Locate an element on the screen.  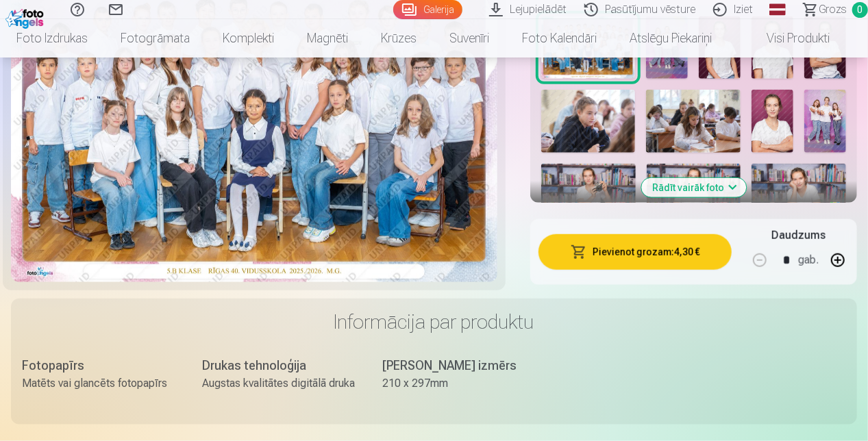
a: Suvenīri is located at coordinates (470, 38).